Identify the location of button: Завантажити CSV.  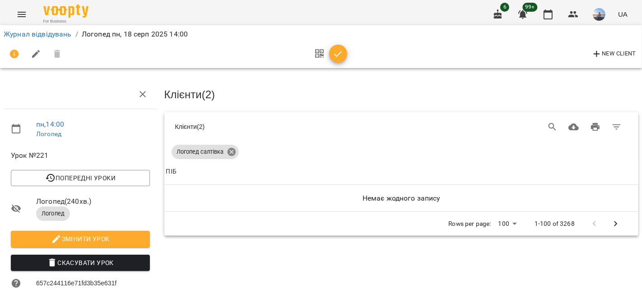
(574, 127).